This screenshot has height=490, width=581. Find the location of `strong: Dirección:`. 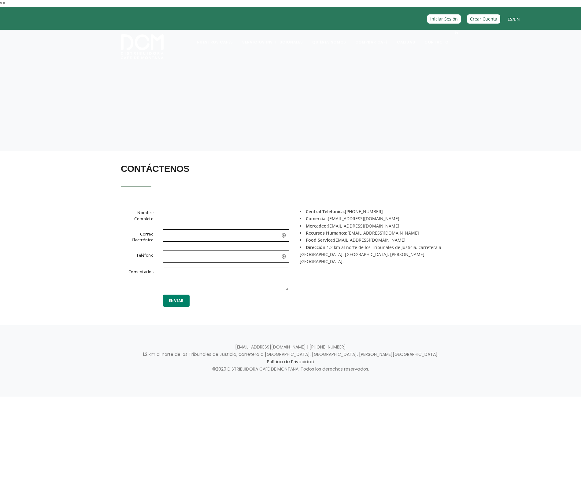

strong: Dirección: is located at coordinates (316, 247).